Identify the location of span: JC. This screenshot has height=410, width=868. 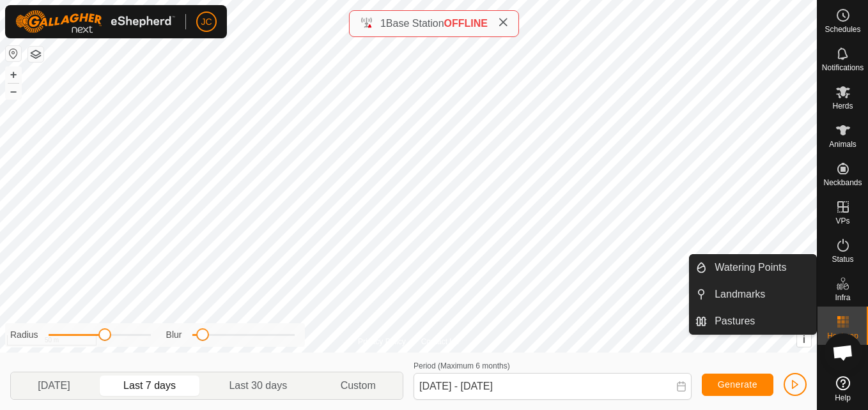
(206, 22).